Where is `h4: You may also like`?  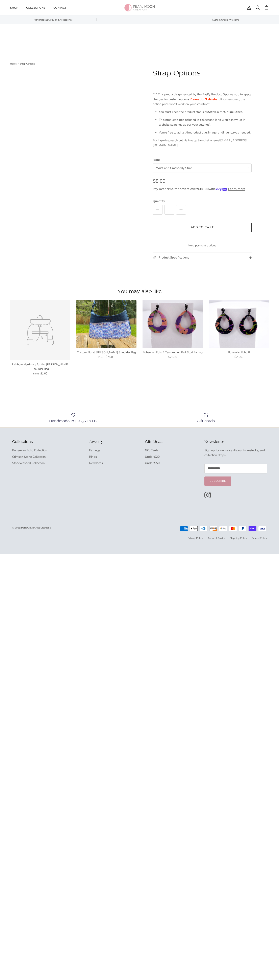
h4: You may also like is located at coordinates (139, 291).